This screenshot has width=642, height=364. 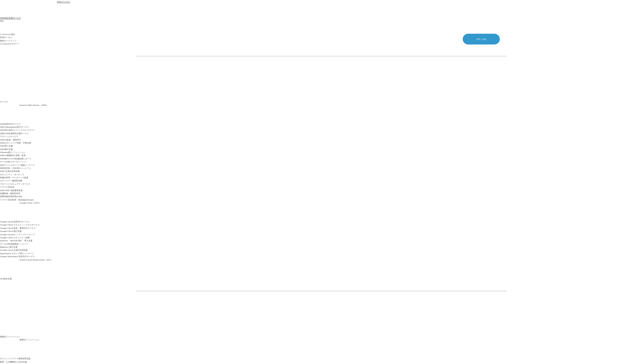 What do you see at coordinates (36, 259) in the screenshot?
I see `span: Oracle Cloud Infrastructure（OCI）` at bounding box center [36, 259].